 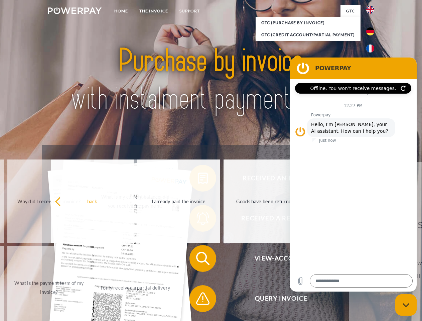 What do you see at coordinates (189, 11) in the screenshot?
I see `a: Support` at bounding box center [189, 11].